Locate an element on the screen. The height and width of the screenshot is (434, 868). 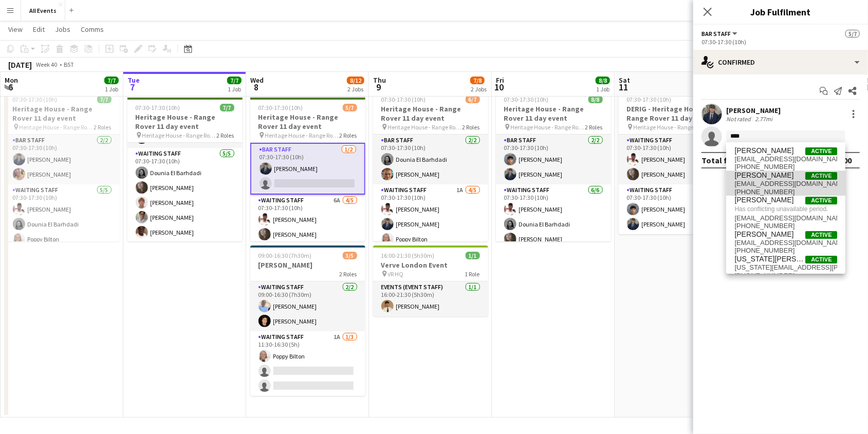
a: View is located at coordinates (15, 30).